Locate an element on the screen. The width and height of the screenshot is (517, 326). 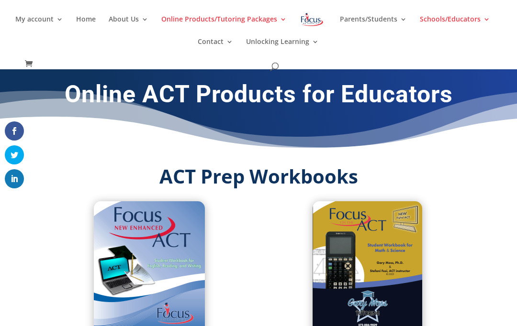
h1: Online ACT Products for Educators is located at coordinates (259, 97).